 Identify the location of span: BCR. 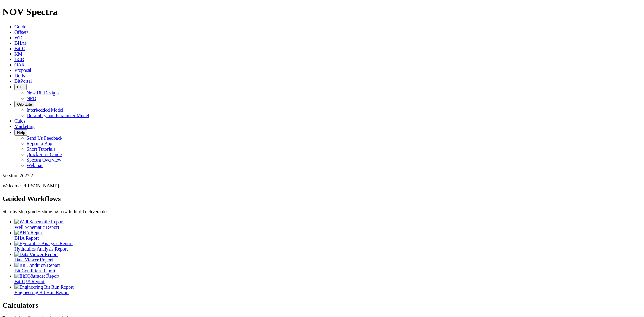
(19, 59).